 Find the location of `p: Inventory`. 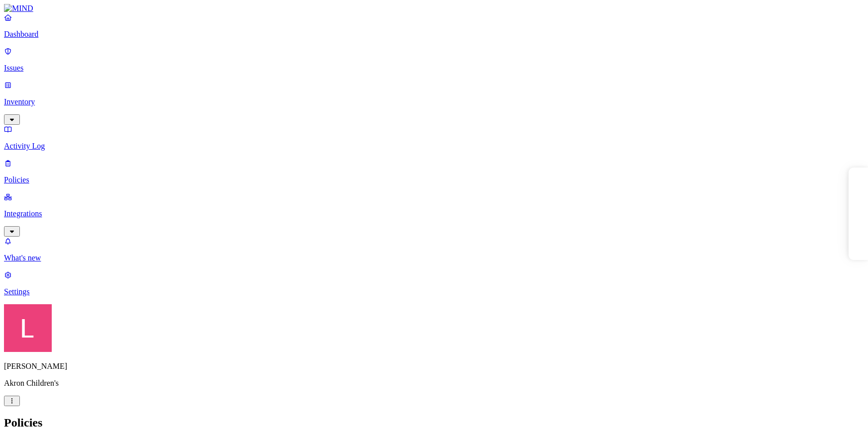

p: Inventory is located at coordinates (434, 102).